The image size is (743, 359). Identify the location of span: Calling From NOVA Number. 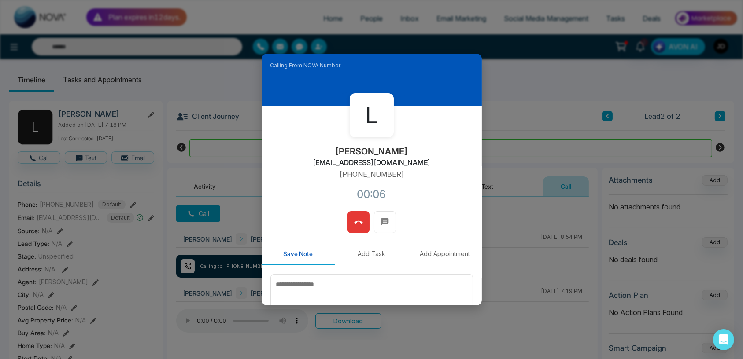
(306, 66).